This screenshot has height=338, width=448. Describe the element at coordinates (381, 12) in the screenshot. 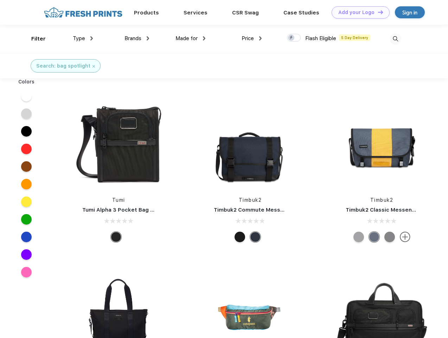

I see `img: DT` at that location.